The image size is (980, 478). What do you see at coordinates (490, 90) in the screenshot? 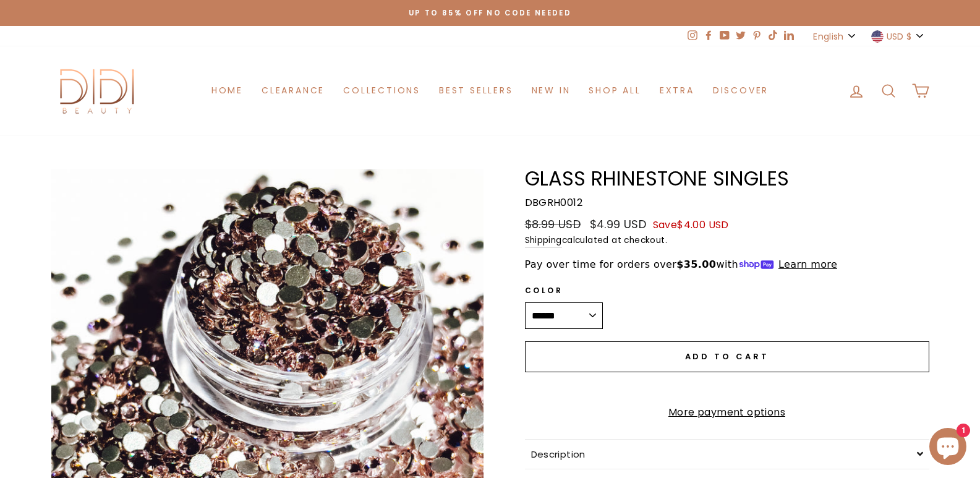
I see `ul: Primary` at bounding box center [490, 90].